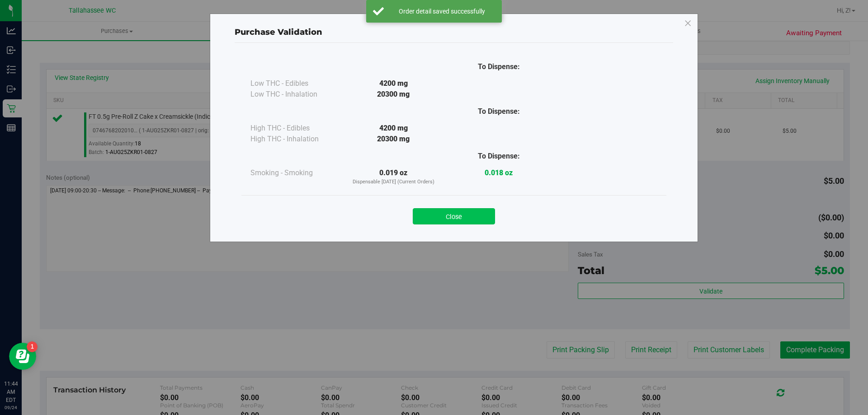  I want to click on div: Low THC - Edibles, so click(296, 84).